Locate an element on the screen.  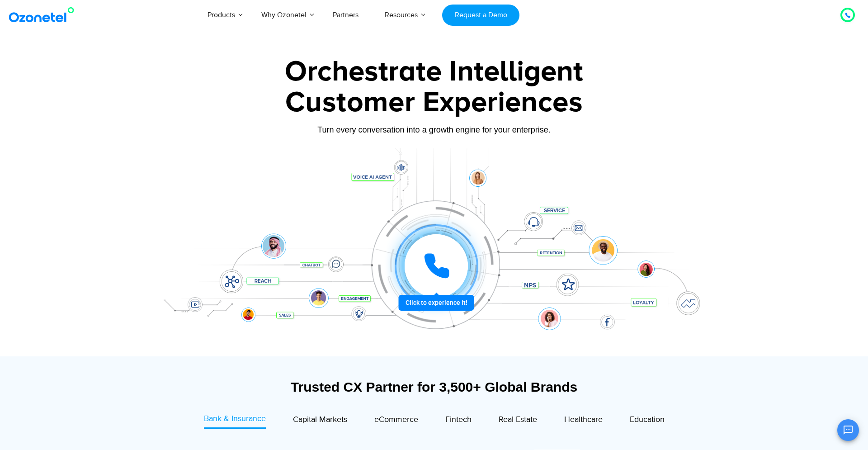
a: Fintech is located at coordinates (458, 421).